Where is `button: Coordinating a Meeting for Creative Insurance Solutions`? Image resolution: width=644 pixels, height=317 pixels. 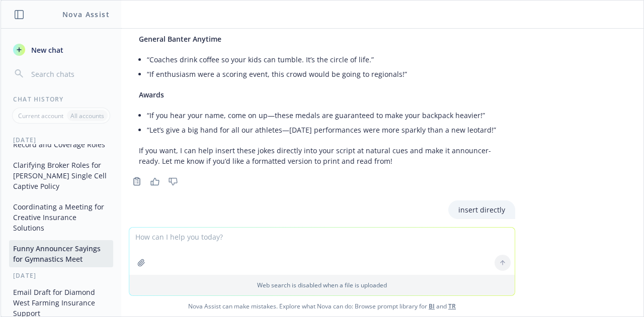
button: Coordinating a Meeting for Creative Insurance Solutions is located at coordinates (61, 217).